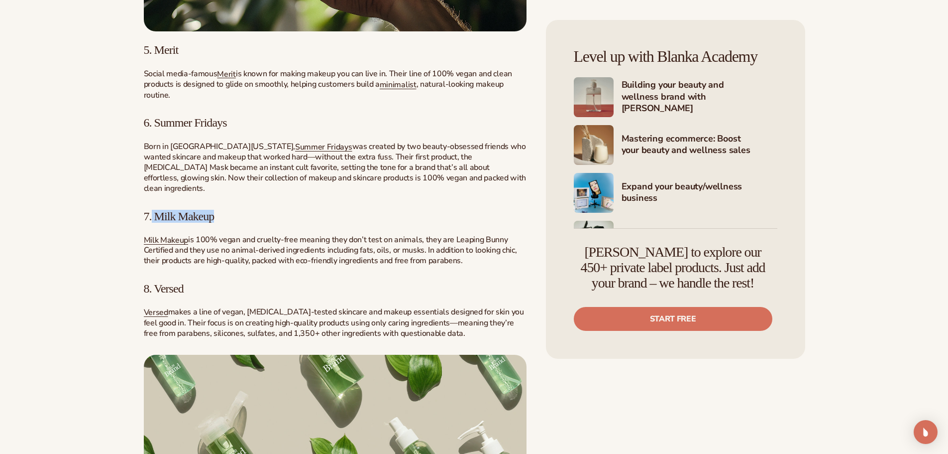  I want to click on a: Start free, so click(673, 319).